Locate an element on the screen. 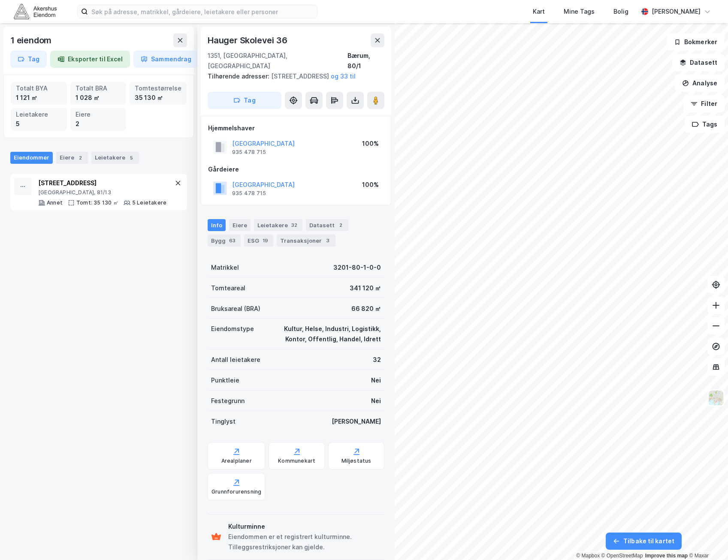 This screenshot has width=728, height=560. div: Totalt BYA is located at coordinates (38, 89).